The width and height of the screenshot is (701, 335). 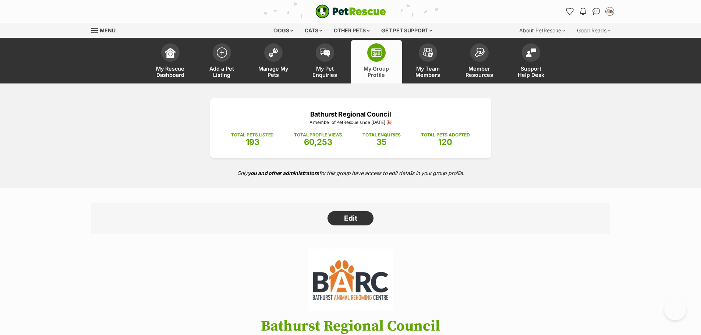 What do you see at coordinates (445, 135) in the screenshot?
I see `p: TOTAL PETS ADOPTED` at bounding box center [445, 135].